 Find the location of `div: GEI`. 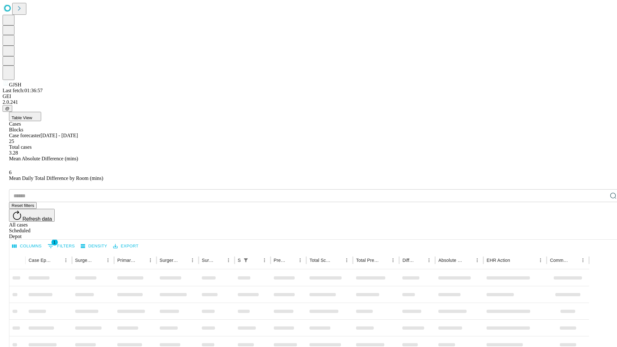

div: GEI is located at coordinates (309, 96).